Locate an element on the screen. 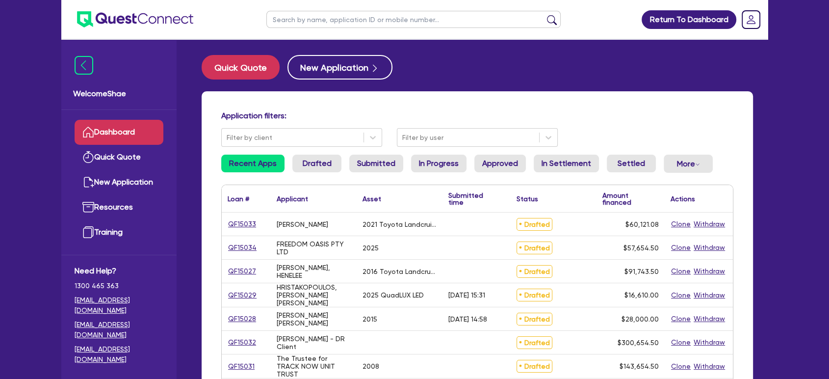  a: Approved is located at coordinates (500, 163).